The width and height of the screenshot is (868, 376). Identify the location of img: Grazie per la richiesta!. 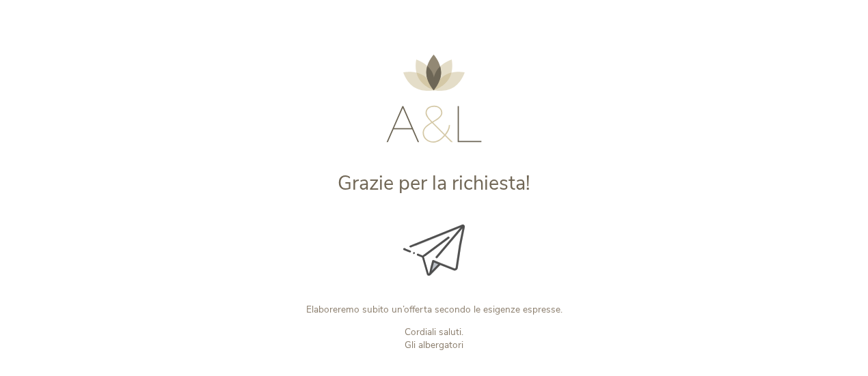
(434, 250).